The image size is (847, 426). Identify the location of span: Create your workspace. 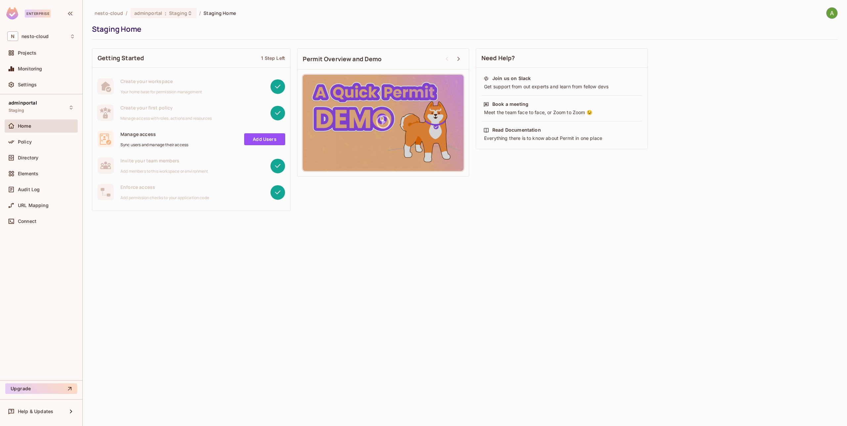
(161, 81).